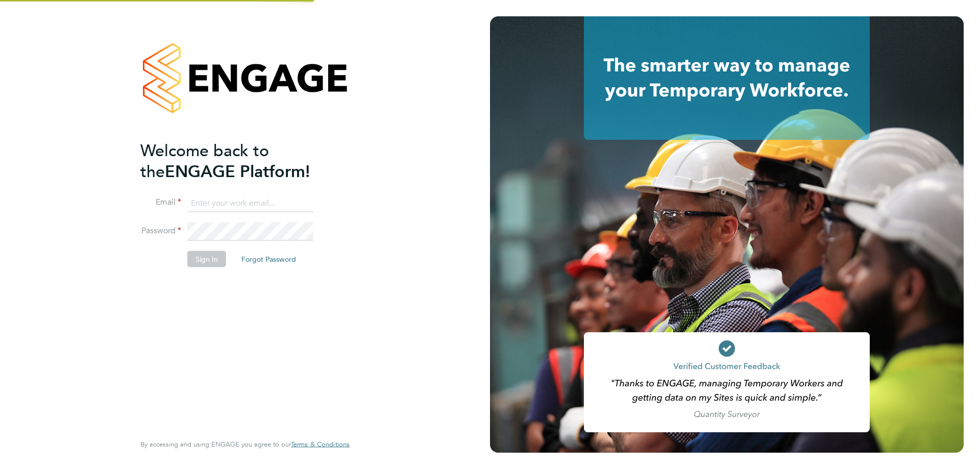  What do you see at coordinates (320, 444) in the screenshot?
I see `span: Terms & Conditions` at bounding box center [320, 444].